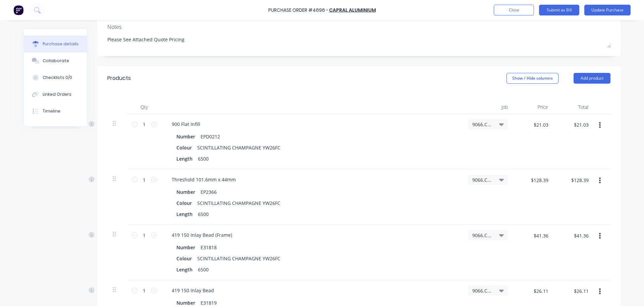  I want to click on div: Checklists 0/0, so click(57, 78).